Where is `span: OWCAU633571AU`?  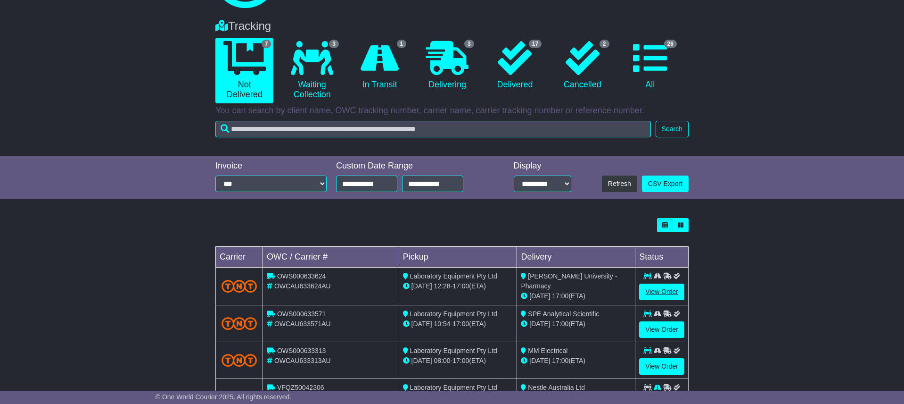
span: OWCAU633571AU is located at coordinates (303, 323).